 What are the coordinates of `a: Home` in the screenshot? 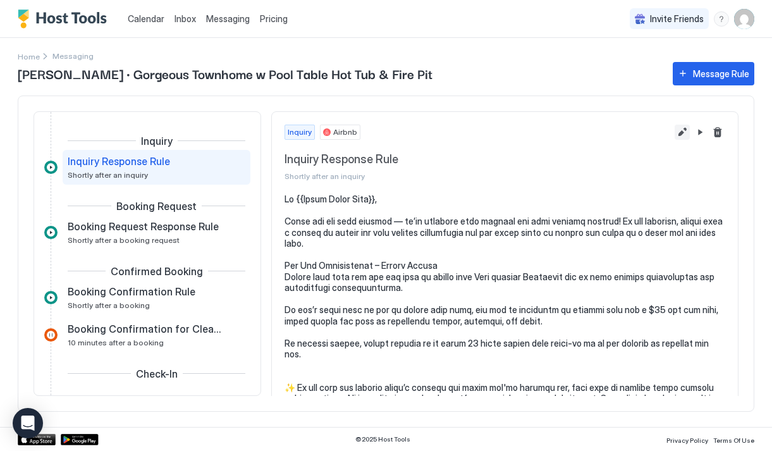 It's located at (28, 56).